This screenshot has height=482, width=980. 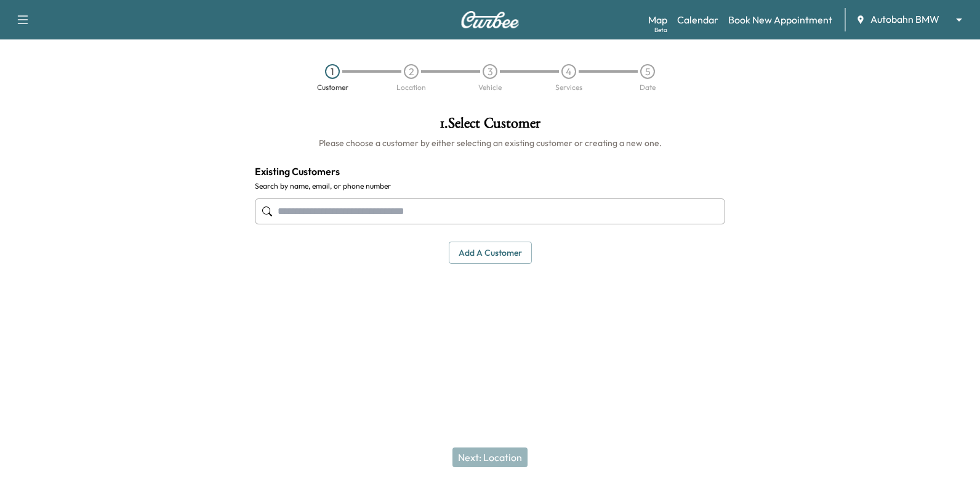 What do you see at coordinates (661, 30) in the screenshot?
I see `div: Beta` at bounding box center [661, 30].